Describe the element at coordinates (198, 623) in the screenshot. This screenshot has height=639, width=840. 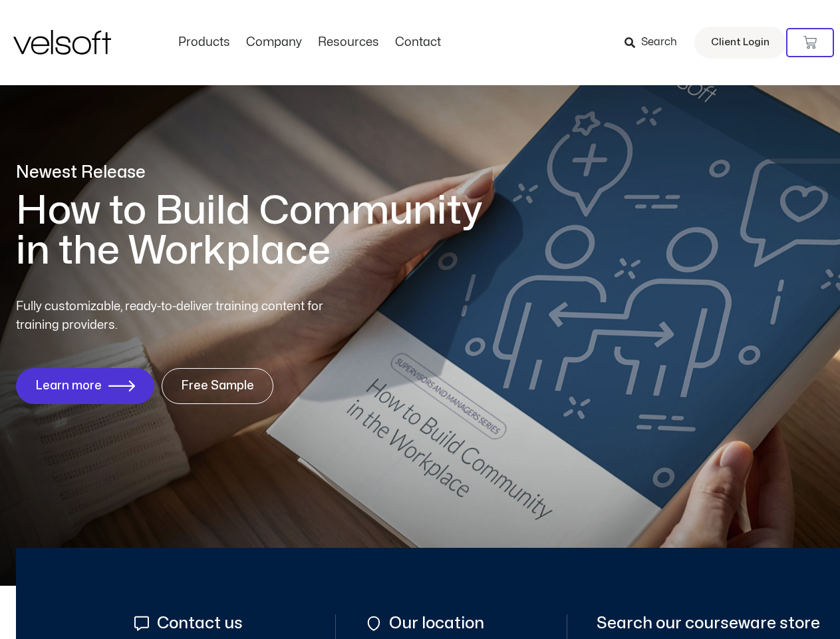
I see `span: Contact us` at that location.